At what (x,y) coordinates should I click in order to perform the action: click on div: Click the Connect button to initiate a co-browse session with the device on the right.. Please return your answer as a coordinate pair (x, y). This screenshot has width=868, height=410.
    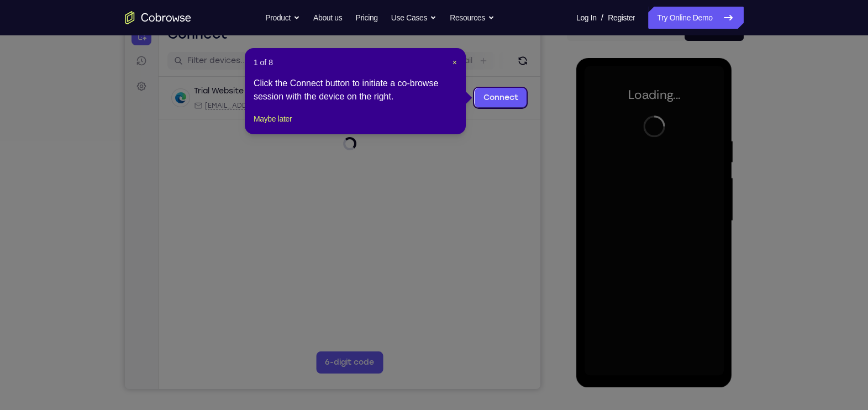
    Looking at the image, I should click on (355, 90).